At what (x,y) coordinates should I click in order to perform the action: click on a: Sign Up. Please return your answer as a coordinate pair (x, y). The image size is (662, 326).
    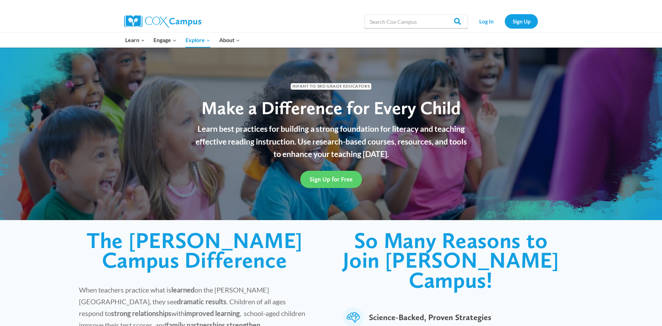
    Looking at the image, I should click on (521, 21).